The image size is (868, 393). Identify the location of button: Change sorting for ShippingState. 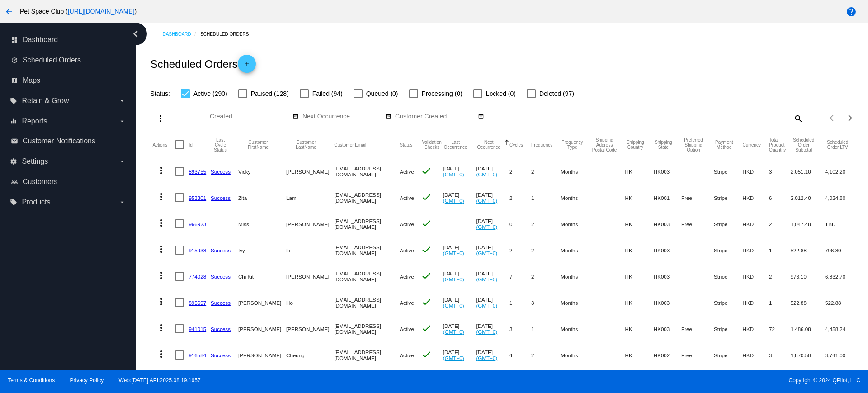
(664, 145).